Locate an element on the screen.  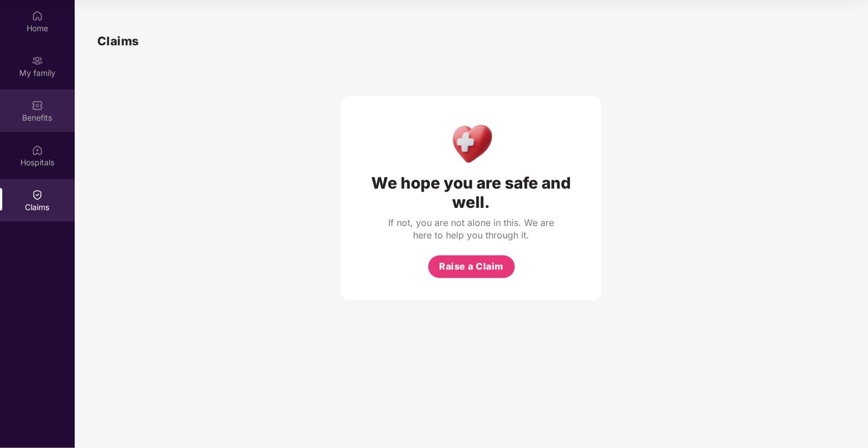
div: We hope you are safe and well. is located at coordinates (472, 193).